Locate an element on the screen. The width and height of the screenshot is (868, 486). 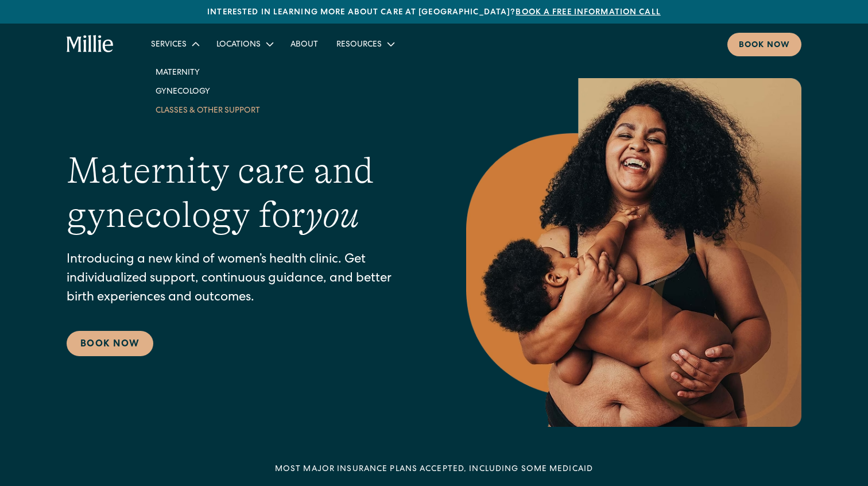
a: Book Now is located at coordinates (110, 344).